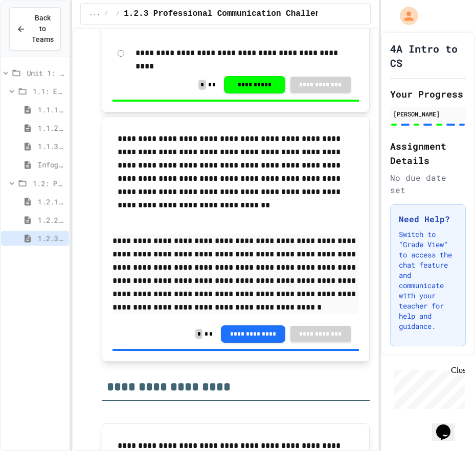  What do you see at coordinates (405, 16) in the screenshot?
I see `div: My Account` at bounding box center [405, 16].